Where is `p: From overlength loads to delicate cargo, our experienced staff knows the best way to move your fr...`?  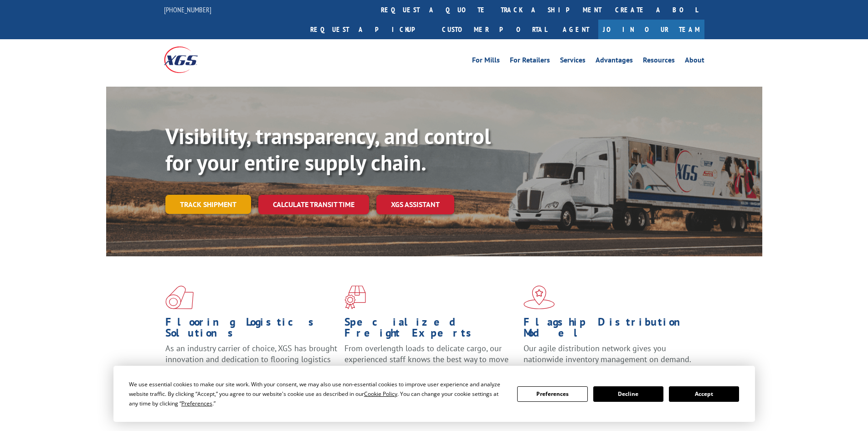 p: From overlength loads to delicate cargo, our experienced staff knows the best way to move your fr... is located at coordinates (431, 363).